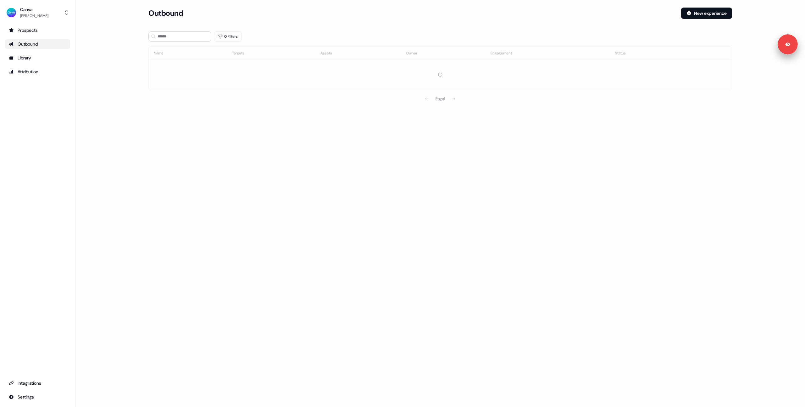 Image resolution: width=805 pixels, height=407 pixels. What do you see at coordinates (707, 13) in the screenshot?
I see `button: New experience` at bounding box center [707, 13].